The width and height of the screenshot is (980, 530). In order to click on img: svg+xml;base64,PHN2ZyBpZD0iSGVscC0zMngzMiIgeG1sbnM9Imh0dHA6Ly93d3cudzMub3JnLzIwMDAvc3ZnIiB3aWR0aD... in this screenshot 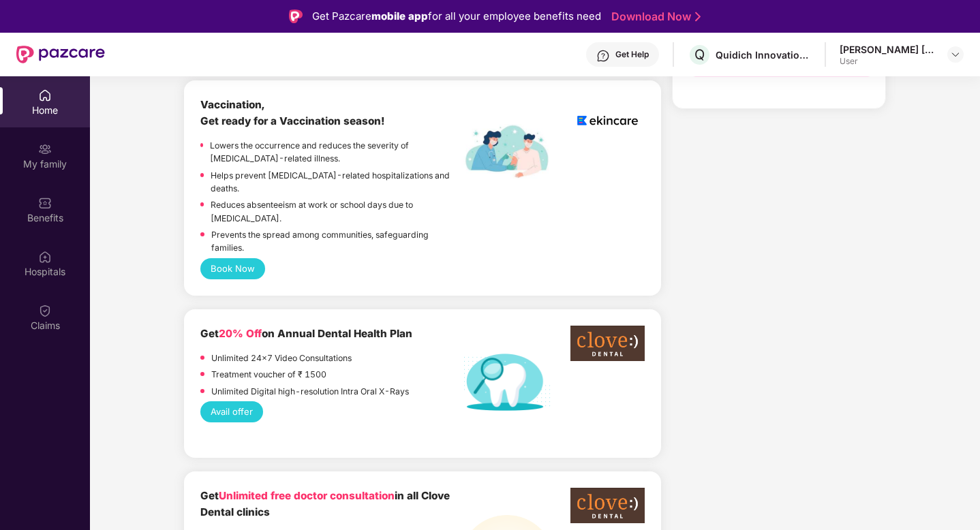, I will do `click(603, 56)`.